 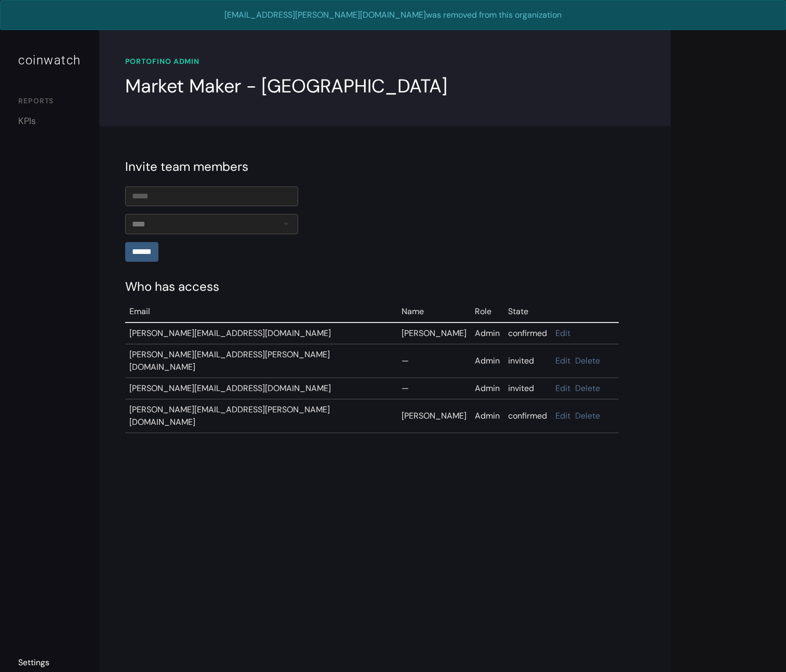 What do you see at coordinates (487, 311) in the screenshot?
I see `td: Role` at bounding box center [487, 311].